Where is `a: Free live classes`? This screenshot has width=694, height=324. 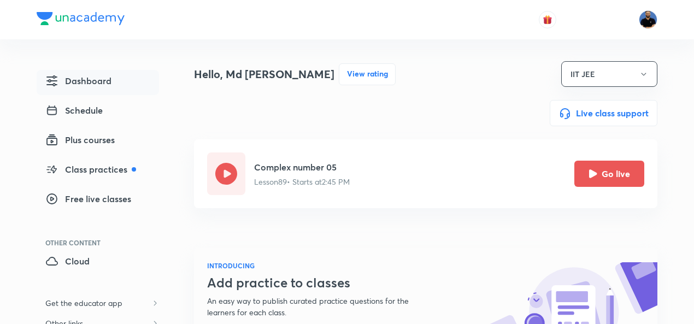
a: Free live classes is located at coordinates (98, 201).